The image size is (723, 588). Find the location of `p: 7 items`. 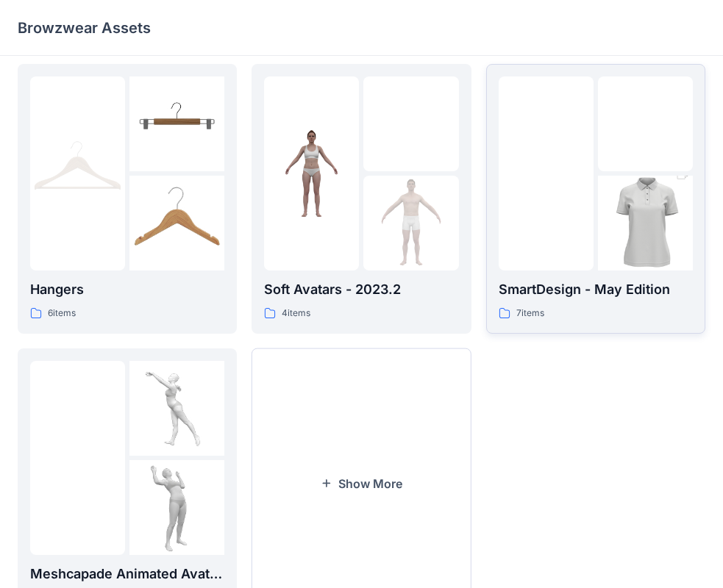

p: 7 items is located at coordinates (530, 313).